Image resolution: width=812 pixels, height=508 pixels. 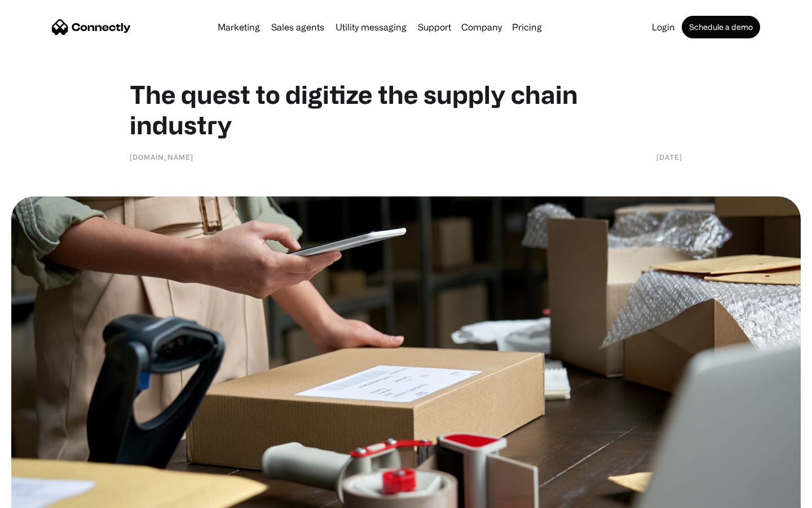 I want to click on a: Utility messaging, so click(x=371, y=27).